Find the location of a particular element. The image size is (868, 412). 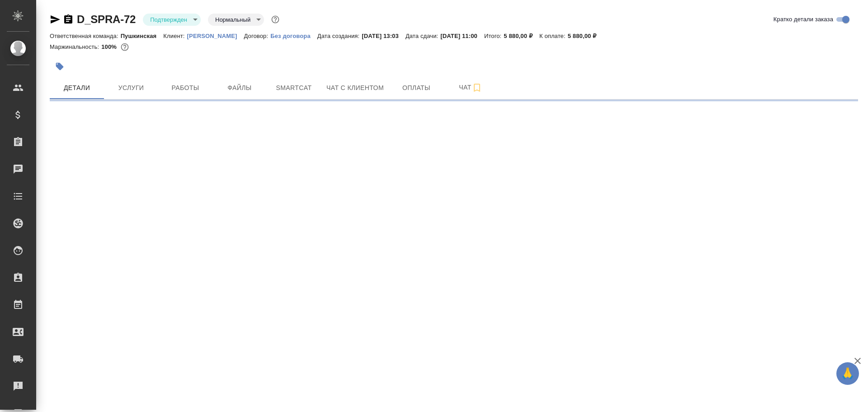

span: Чат с клиентом is located at coordinates (355, 88).